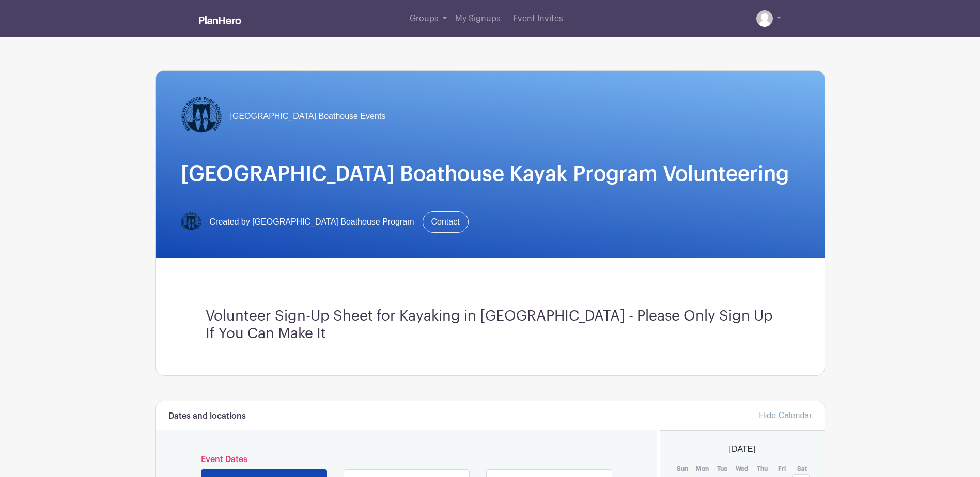 This screenshot has width=980, height=477. What do you see at coordinates (785, 415) in the screenshot?
I see `a: Hide Calendar` at bounding box center [785, 415].